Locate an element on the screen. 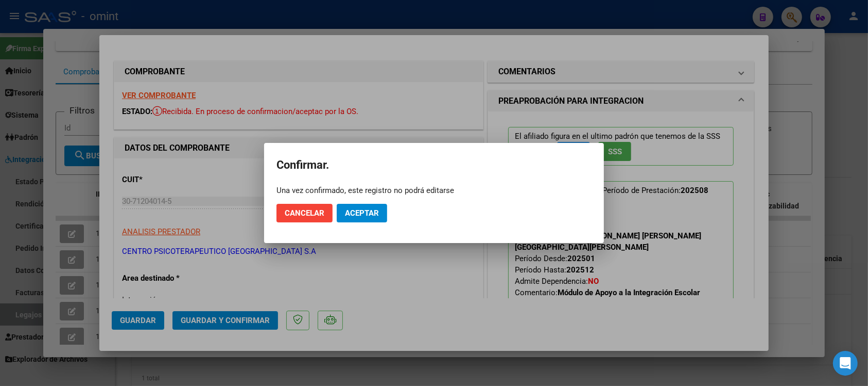 This screenshot has height=386, width=868. h2: Confirmar. is located at coordinates (434, 165).